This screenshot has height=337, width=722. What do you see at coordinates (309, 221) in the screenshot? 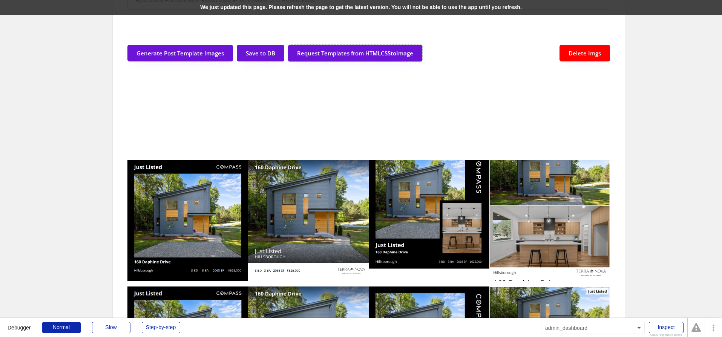
I see `img: 4b9da5ff-8152-4b63-8e5b-d0fbcfd6af56` at bounding box center [309, 221].